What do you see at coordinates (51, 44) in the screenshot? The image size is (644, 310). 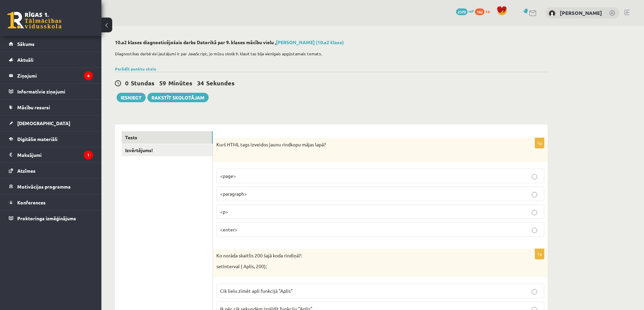 I see `a: Sākums` at bounding box center [51, 44].